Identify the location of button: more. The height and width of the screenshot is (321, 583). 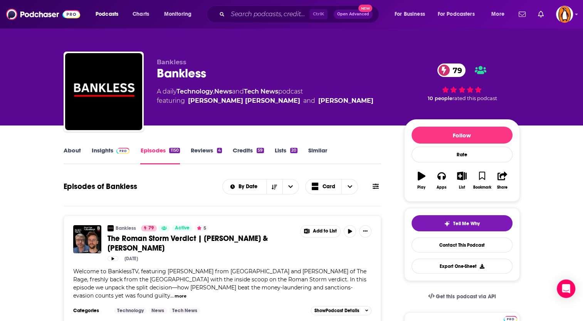
(180, 296).